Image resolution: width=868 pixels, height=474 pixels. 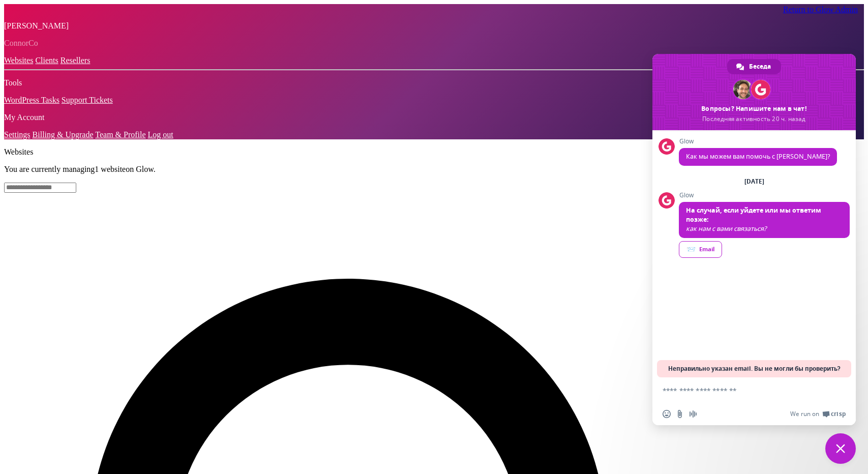 What do you see at coordinates (31, 100) in the screenshot?
I see `a: WordPress Tasks` at bounding box center [31, 100].